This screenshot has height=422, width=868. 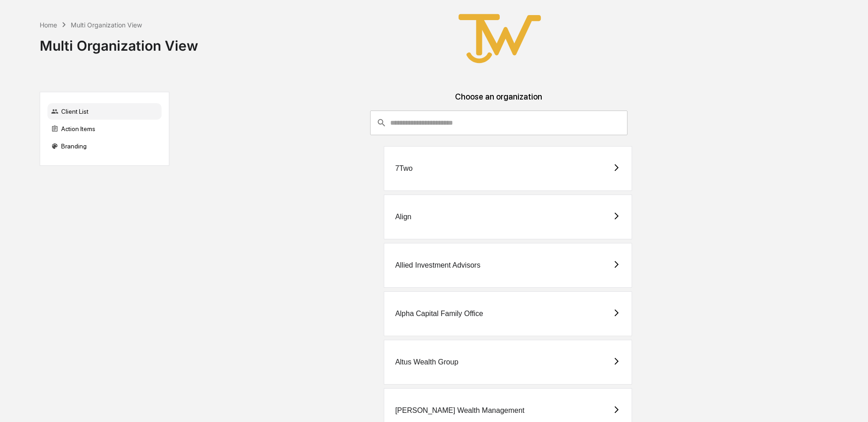 What do you see at coordinates (437, 265) in the screenshot?
I see `div: Allied Investment Advisors` at bounding box center [437, 265].